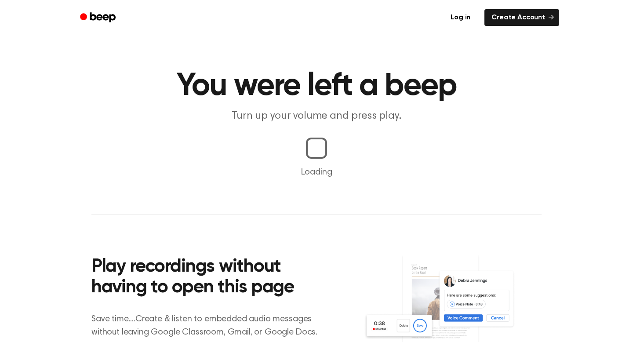 This screenshot has width=633, height=342. Describe the element at coordinates (210, 277) in the screenshot. I see `h2: Play recordings without having to open this page` at that location.